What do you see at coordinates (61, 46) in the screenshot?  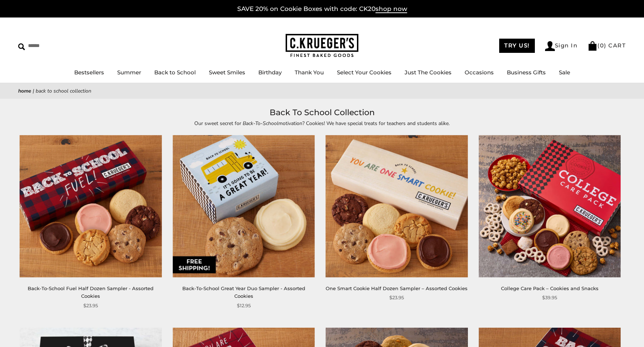 I see `input: Search` at bounding box center [61, 46].